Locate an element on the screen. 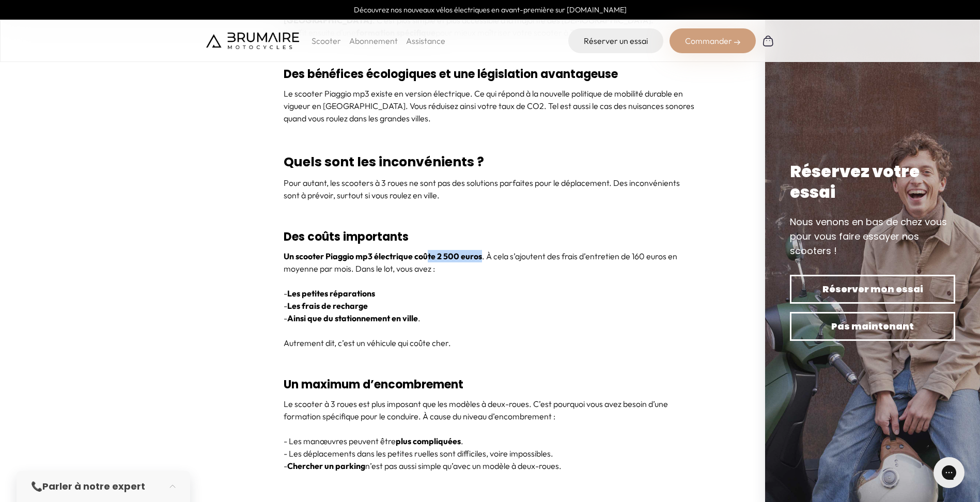 The width and height of the screenshot is (980, 502). p: Autrement dit, c’est un véhicule qui coûte cher. is located at coordinates (490, 343).